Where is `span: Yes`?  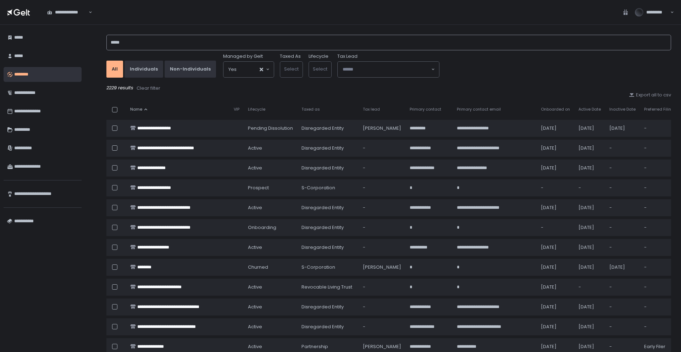 span: Yes is located at coordinates (232, 70).